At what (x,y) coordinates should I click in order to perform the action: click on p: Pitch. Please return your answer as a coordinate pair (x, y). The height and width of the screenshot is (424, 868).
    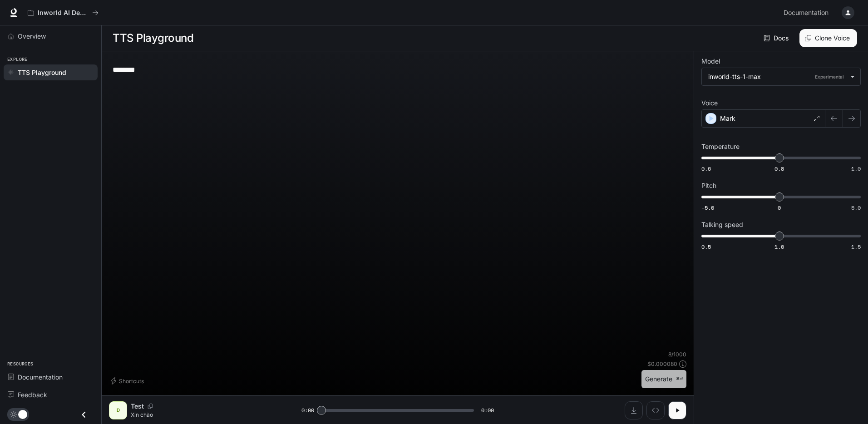
    Looking at the image, I should click on (708, 186).